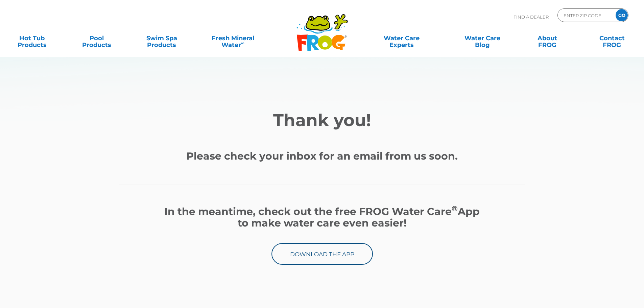  What do you see at coordinates (546, 38) in the screenshot?
I see `a: AboutFROG` at bounding box center [546, 38].